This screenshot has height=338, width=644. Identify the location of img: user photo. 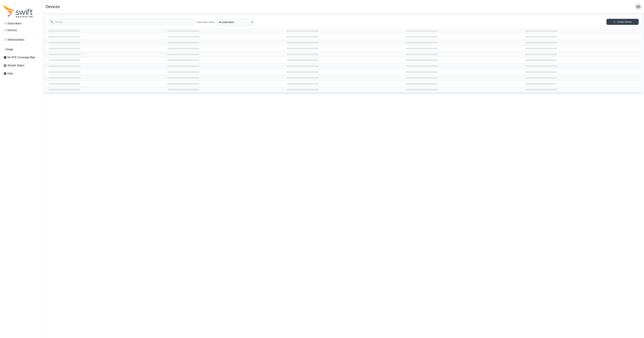
(639, 6).